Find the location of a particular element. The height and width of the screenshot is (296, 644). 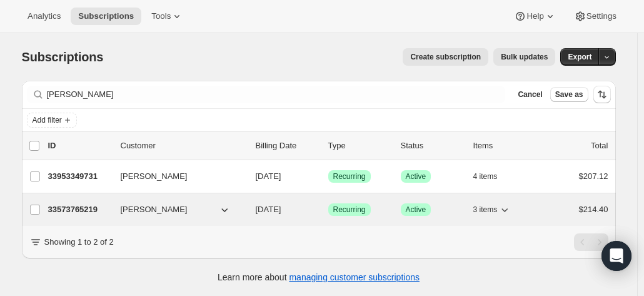

button: 3 items is located at coordinates (492, 210).